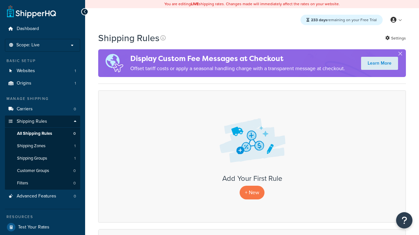 This screenshot has height=235, width=419. I want to click on button: Open Resource Center, so click(404, 221).